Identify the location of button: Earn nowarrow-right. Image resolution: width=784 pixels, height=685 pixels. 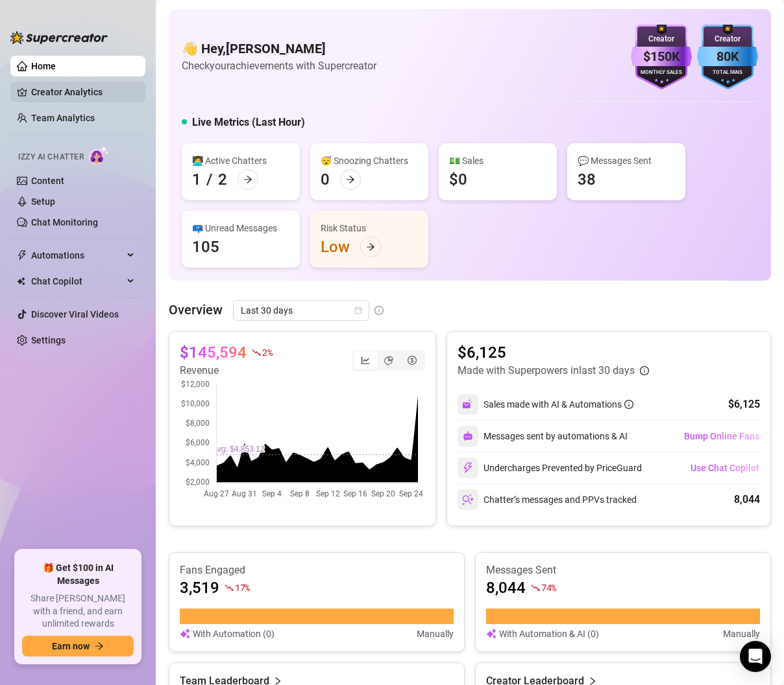
(78, 646).